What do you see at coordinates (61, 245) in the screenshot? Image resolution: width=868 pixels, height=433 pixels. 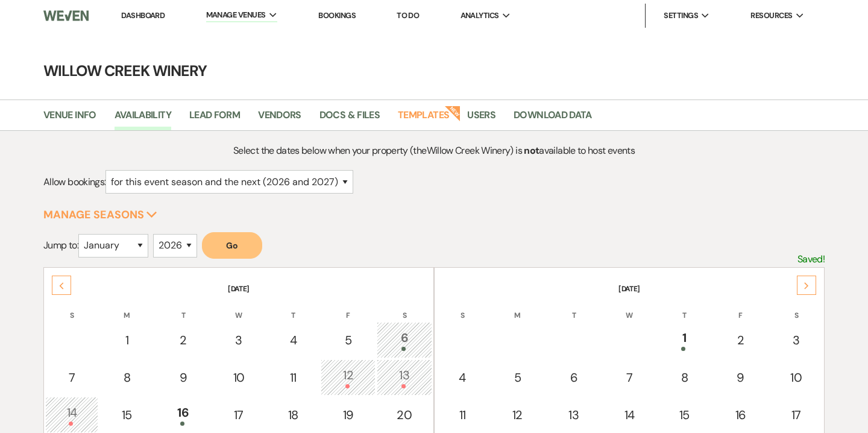 I see `span: Jump to:` at bounding box center [61, 245].